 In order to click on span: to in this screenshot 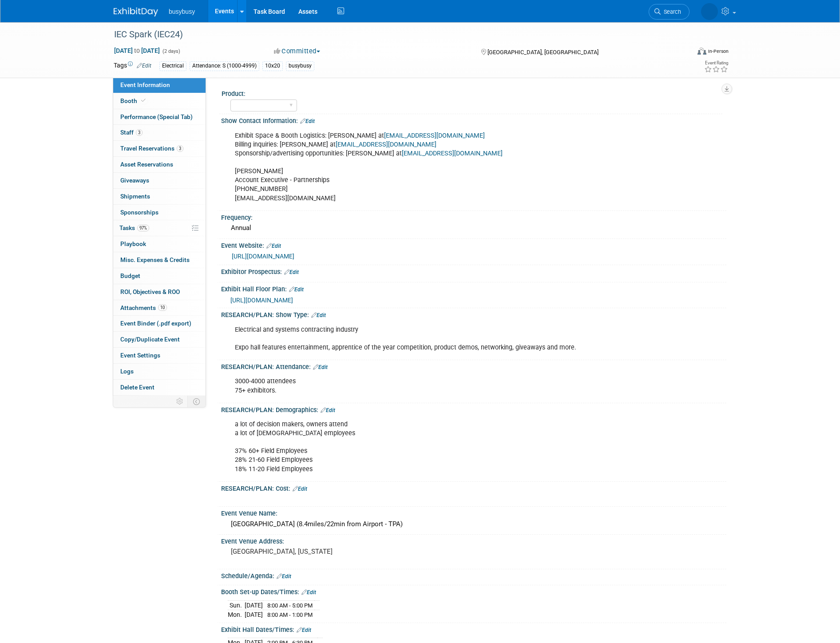, I will do `click(137, 50)`.